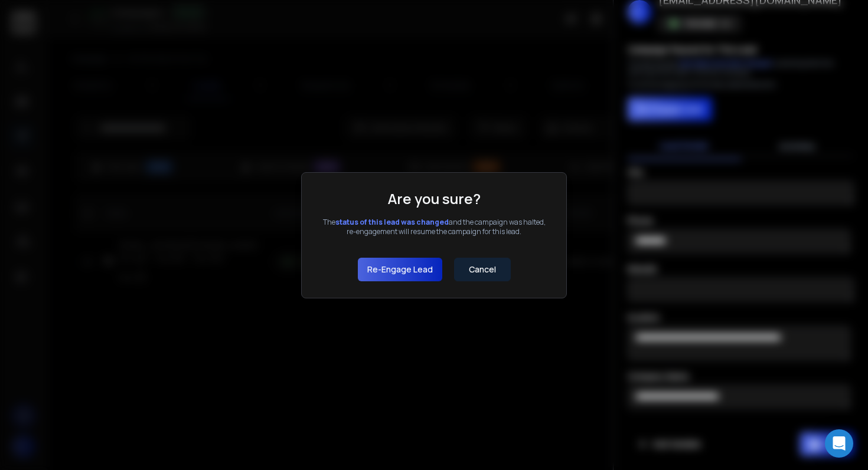  Describe the element at coordinates (392, 222) in the screenshot. I see `span: status of this lead was changed` at that location.